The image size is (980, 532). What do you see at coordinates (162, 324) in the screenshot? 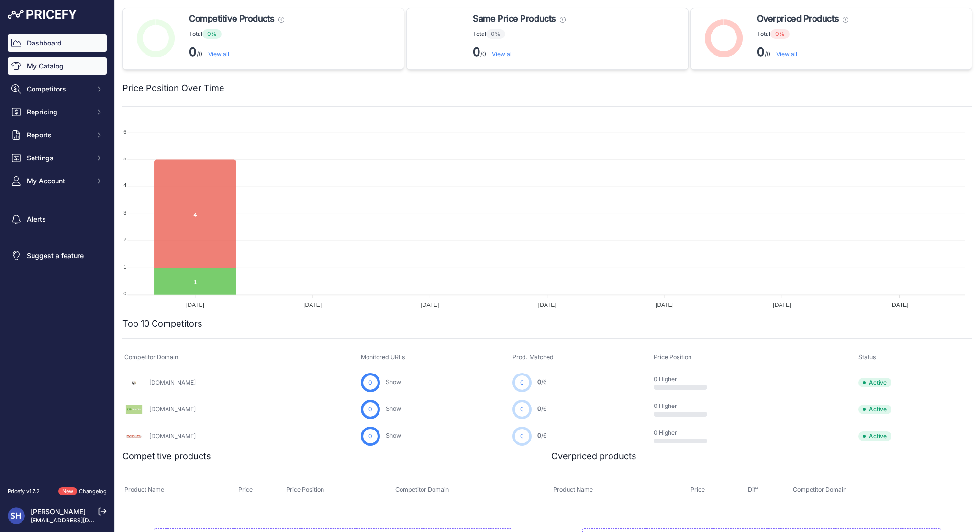
I see `h2: Top 10 Competitors` at bounding box center [162, 324].